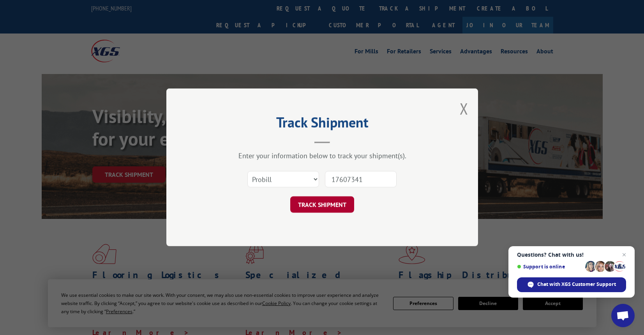  Describe the element at coordinates (322, 125) in the screenshot. I see `h2: Track Shipment` at that location.